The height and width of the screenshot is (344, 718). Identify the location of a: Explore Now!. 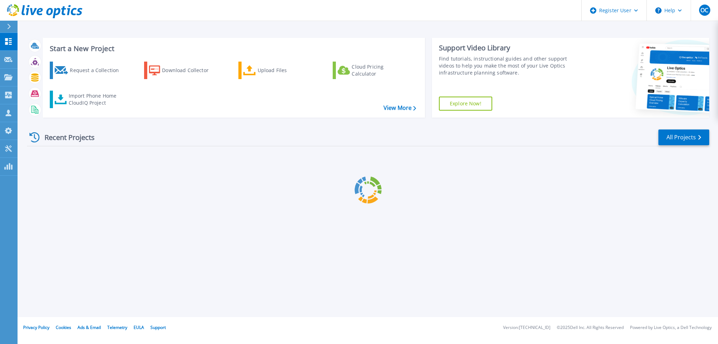
(465, 104).